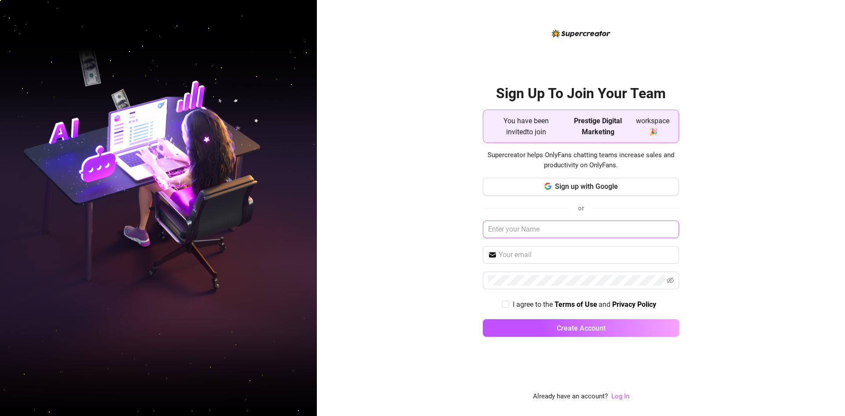 This screenshot has width=845, height=416. I want to click on span: and, so click(605, 304).